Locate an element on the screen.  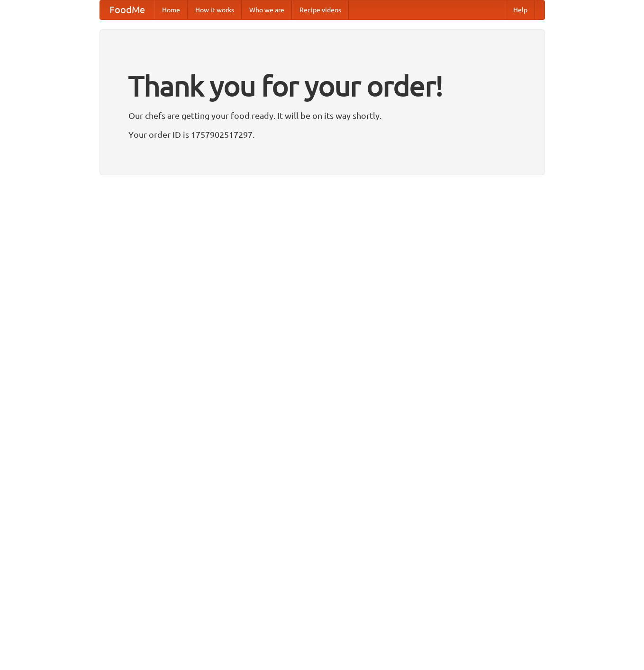
a: Home is located at coordinates (171, 10).